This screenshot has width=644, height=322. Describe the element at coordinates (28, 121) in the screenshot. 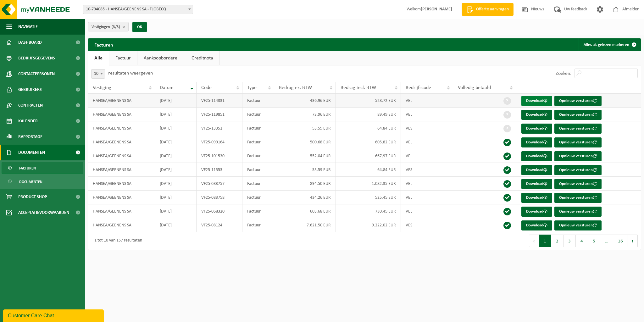

I see `span: Kalender` at that location.